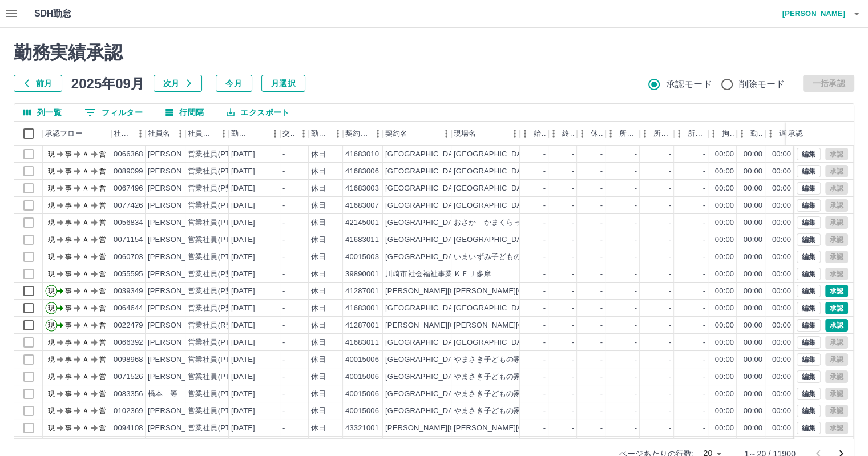  Describe the element at coordinates (289, 134) in the screenshot. I see `div: 交通費` at that location.